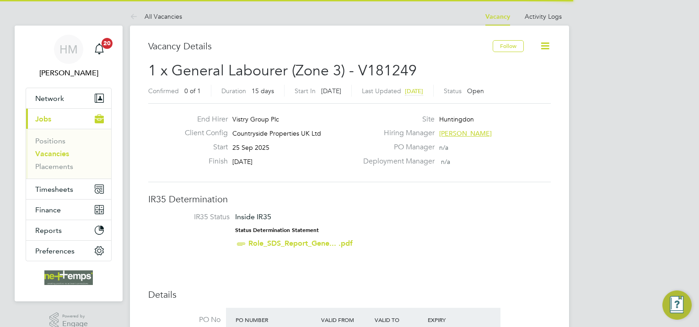 The width and height of the screenshot is (699, 327). Describe the element at coordinates (300, 243) in the screenshot. I see `a: Role_SDS_Report_Gene... .pdf` at that location.